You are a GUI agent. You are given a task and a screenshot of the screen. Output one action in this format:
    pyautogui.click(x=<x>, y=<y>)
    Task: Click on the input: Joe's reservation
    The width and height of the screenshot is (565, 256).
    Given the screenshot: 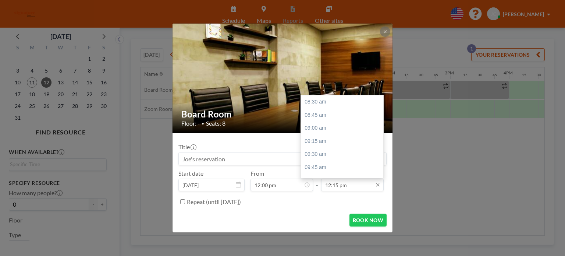 What is the action you would take?
    pyautogui.click(x=282, y=158)
    